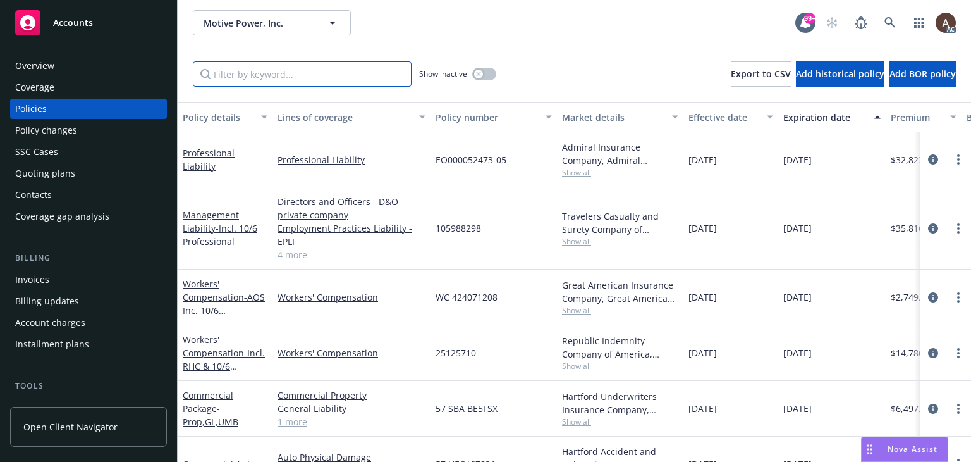  Describe the element at coordinates (443, 73) in the screenshot. I see `span: Show inactive` at that location.